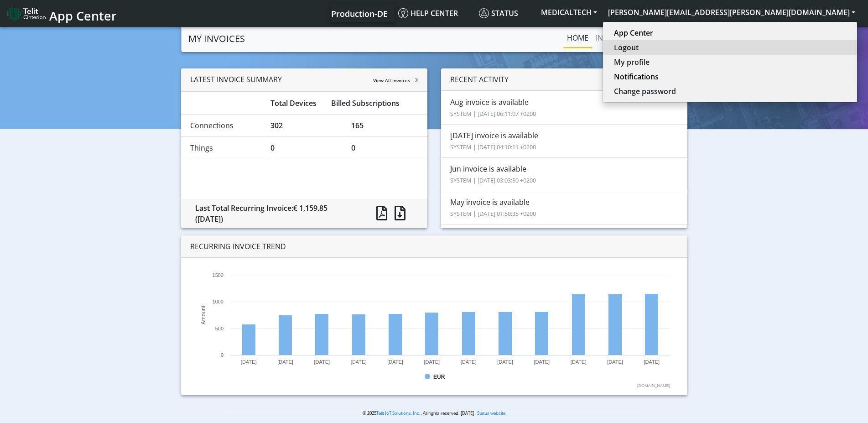 This screenshot has height=423, width=868. Describe the element at coordinates (730, 62) in the screenshot. I see `button: My profile` at that location.